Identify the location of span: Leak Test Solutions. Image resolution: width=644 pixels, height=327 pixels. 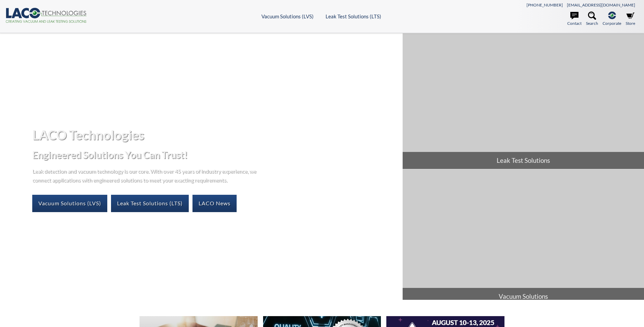
(523, 160).